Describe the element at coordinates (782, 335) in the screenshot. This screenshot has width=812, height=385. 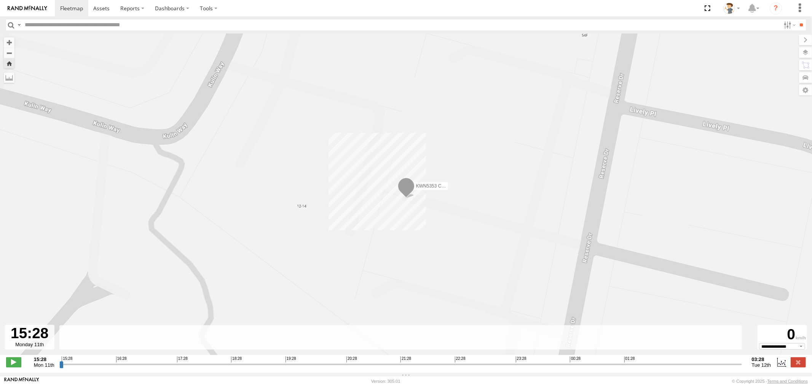
I see `div: 0` at that location.